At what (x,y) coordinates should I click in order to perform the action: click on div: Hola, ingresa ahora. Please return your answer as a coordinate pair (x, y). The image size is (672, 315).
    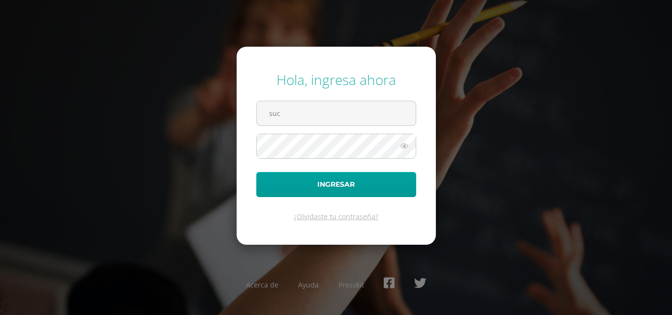
    Looking at the image, I should click on (336, 80).